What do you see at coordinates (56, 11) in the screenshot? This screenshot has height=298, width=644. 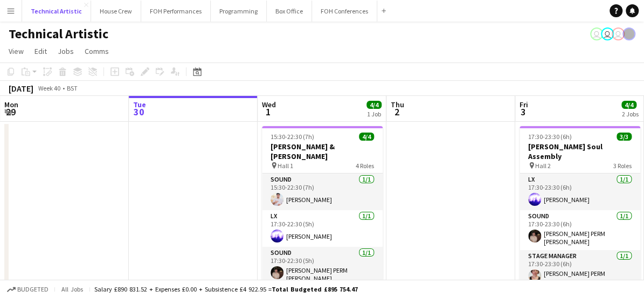 I see `button: Technical Artistic` at bounding box center [56, 11].